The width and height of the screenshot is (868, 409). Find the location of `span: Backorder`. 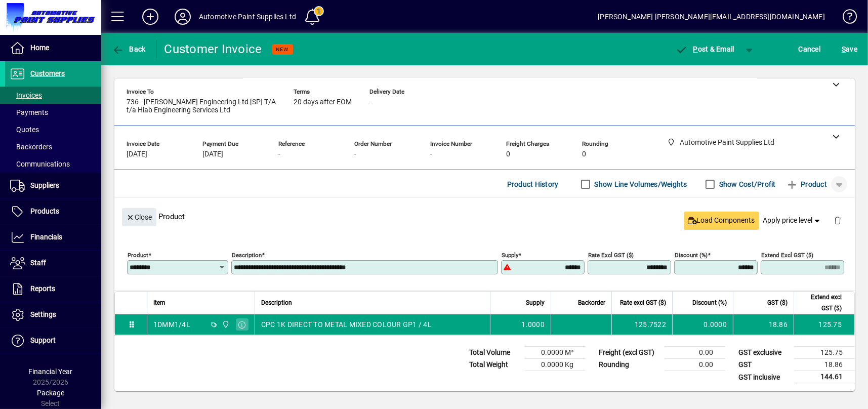

span: Backorder is located at coordinates (592, 303).